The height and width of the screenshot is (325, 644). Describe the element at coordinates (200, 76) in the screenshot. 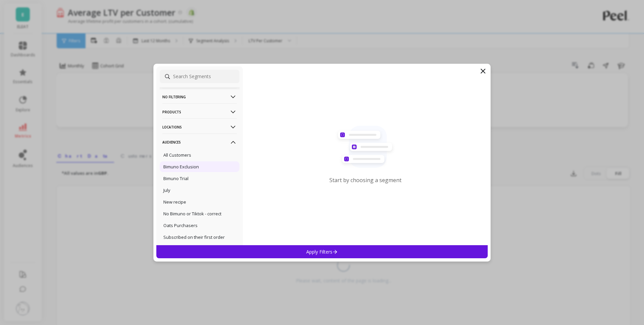

I see `input: Search Segments` at that location.